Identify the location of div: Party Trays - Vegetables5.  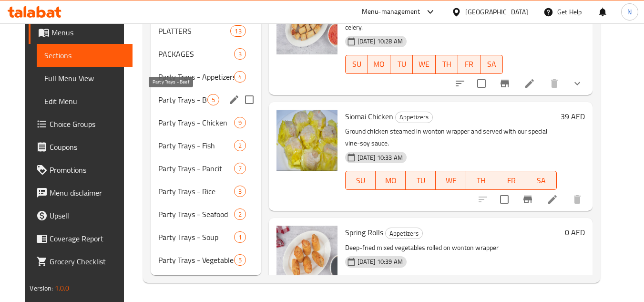
(206, 260).